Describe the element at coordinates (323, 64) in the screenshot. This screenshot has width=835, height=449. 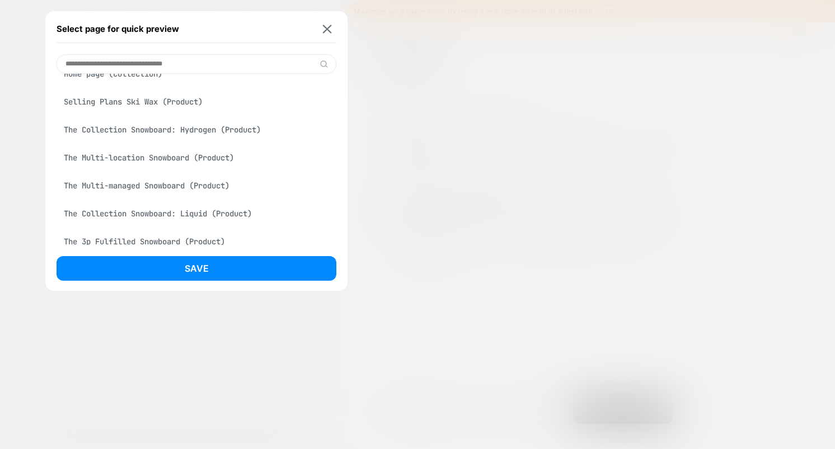
I see `img: edit` at that location.